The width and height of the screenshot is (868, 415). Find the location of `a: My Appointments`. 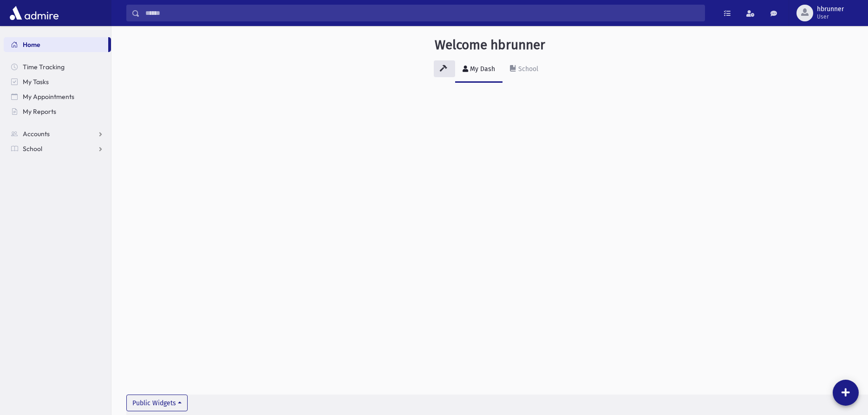

a: My Appointments is located at coordinates (57, 97).